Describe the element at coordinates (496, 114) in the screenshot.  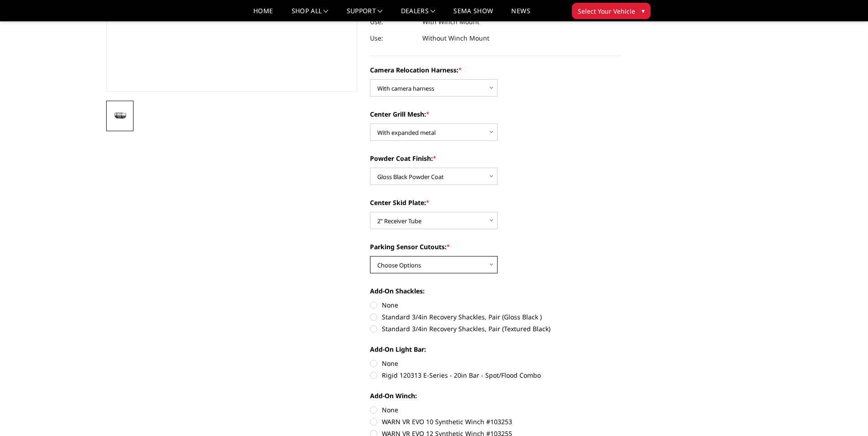
I see `label: Center Grill Mesh:` at that location.